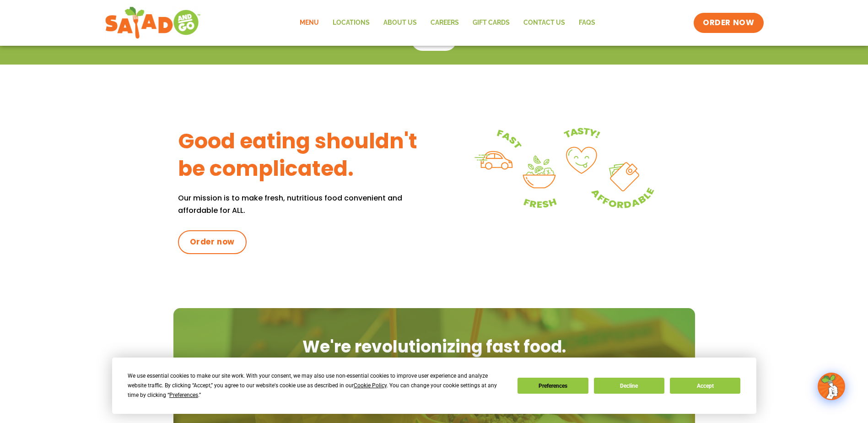  I want to click on img: new-SAG-logo-768×292, so click(153, 23).